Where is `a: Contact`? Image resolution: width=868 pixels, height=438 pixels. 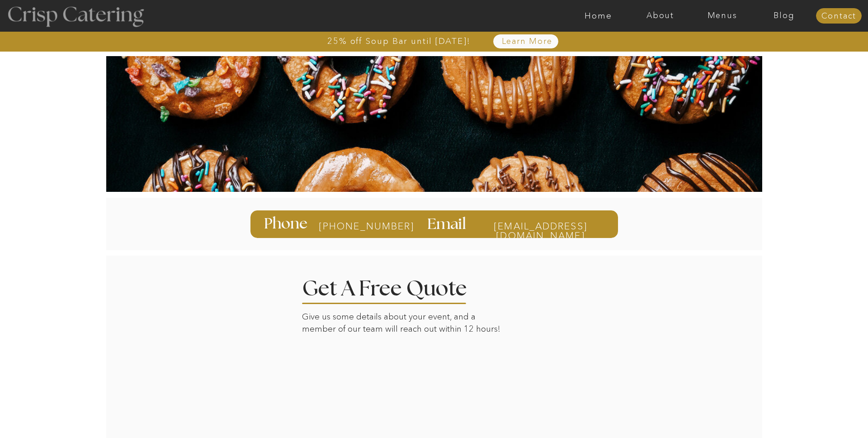
a: Contact is located at coordinates (838, 16).